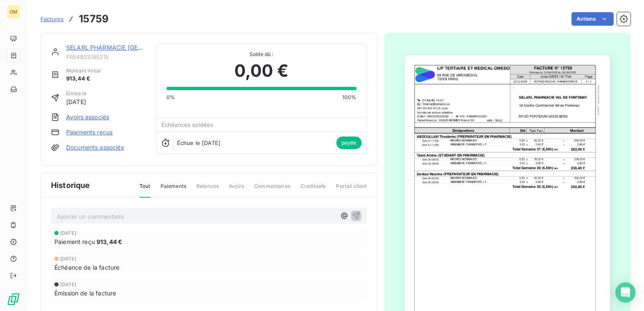 This screenshot has height=311, width=644. I want to click on span: Paiement reçu, so click(75, 242).